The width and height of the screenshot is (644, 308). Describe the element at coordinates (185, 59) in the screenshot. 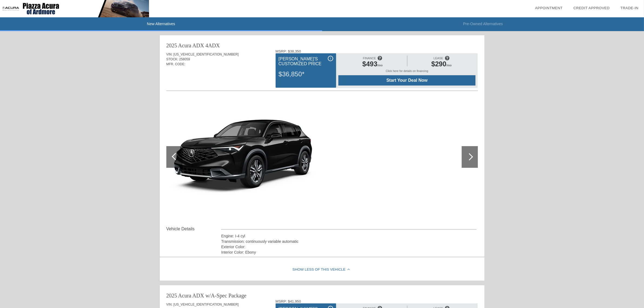

I see `span: 258059` at that location.